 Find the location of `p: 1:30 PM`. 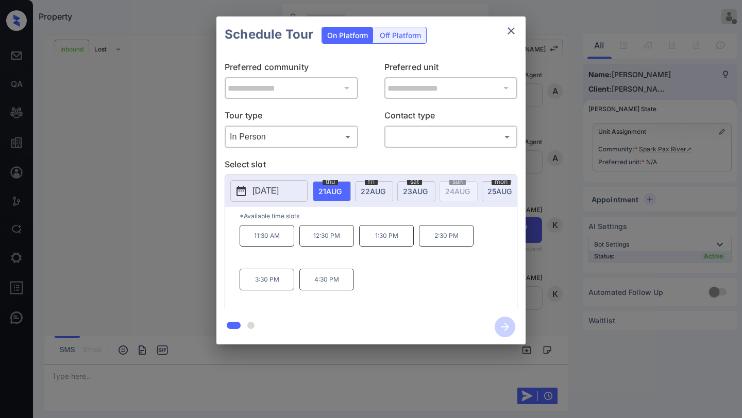

p: 1:30 PM is located at coordinates (386, 236).